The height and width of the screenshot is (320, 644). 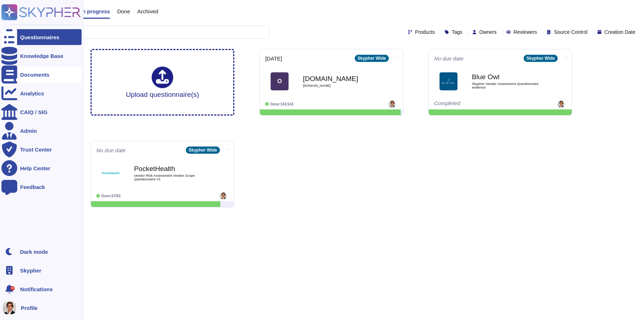 I want to click on span: Vendor Risk Assessment Vendor Scope Questionnaire V1, so click(x=170, y=177).